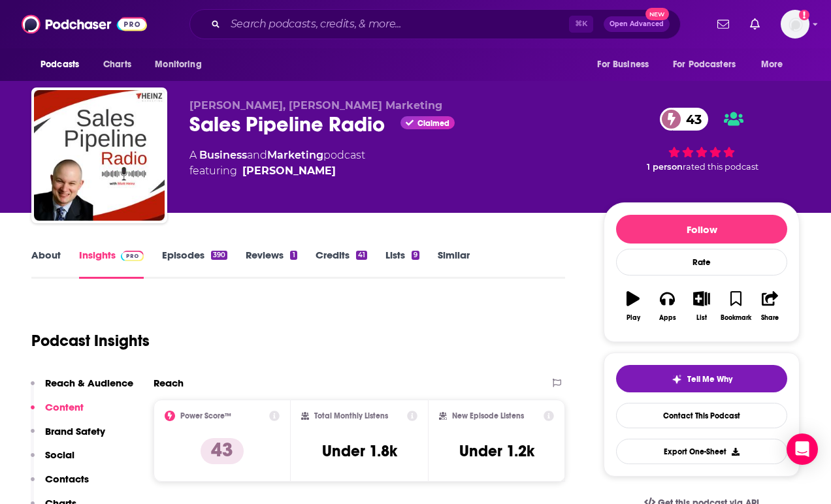 The width and height of the screenshot is (831, 504). I want to click on span: Podcasts, so click(59, 64).